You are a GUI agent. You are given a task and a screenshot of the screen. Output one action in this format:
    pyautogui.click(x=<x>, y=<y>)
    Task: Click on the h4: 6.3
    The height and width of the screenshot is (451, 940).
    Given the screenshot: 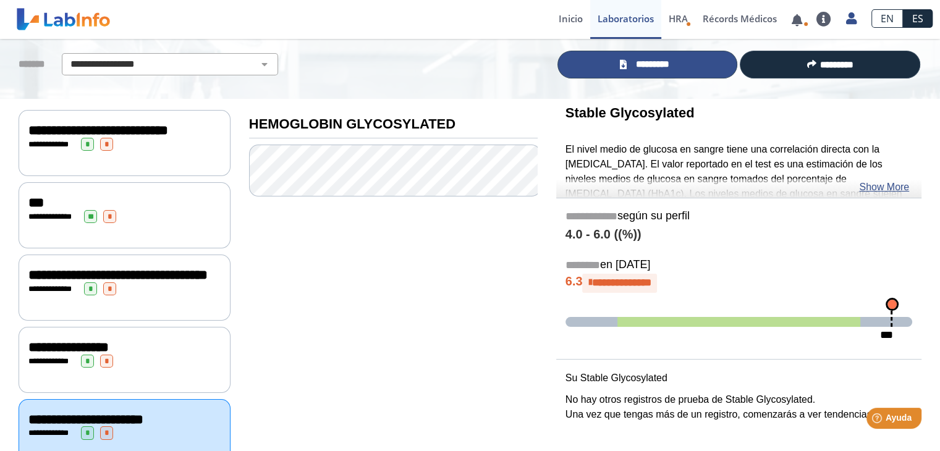 What is the action you would take?
    pyautogui.click(x=738, y=283)
    